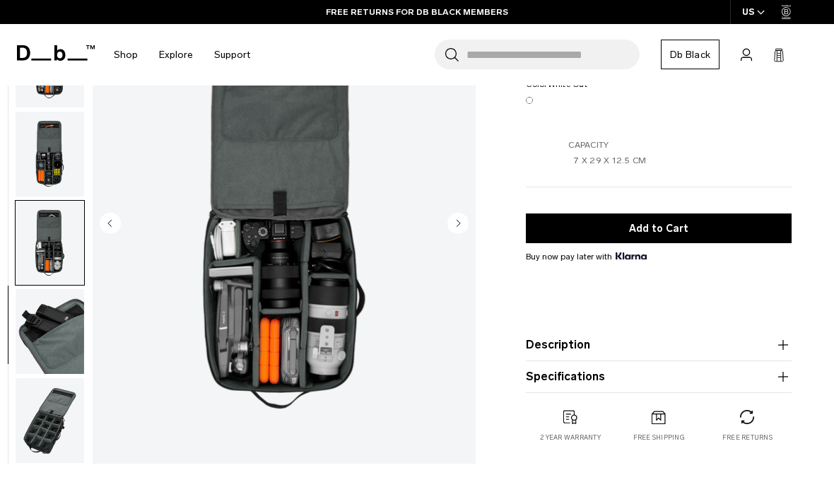 Image resolution: width=834 pixels, height=504 pixels. Describe the element at coordinates (658, 377) in the screenshot. I see `button: Specifications` at that location.